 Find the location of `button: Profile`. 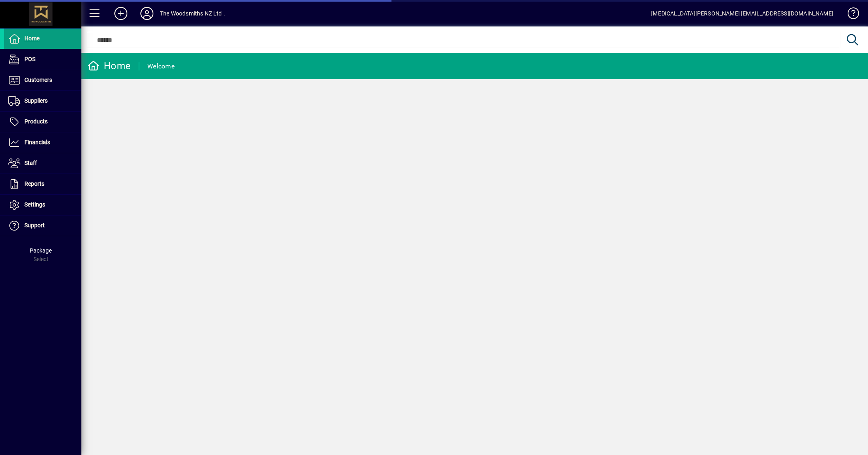

button: Profile is located at coordinates (147, 14).